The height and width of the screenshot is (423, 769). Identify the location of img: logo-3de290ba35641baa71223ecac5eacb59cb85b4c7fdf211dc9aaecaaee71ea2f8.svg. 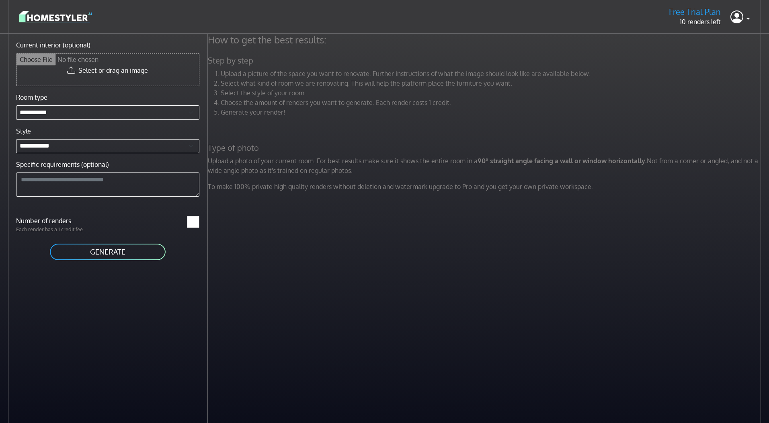
(55, 16).